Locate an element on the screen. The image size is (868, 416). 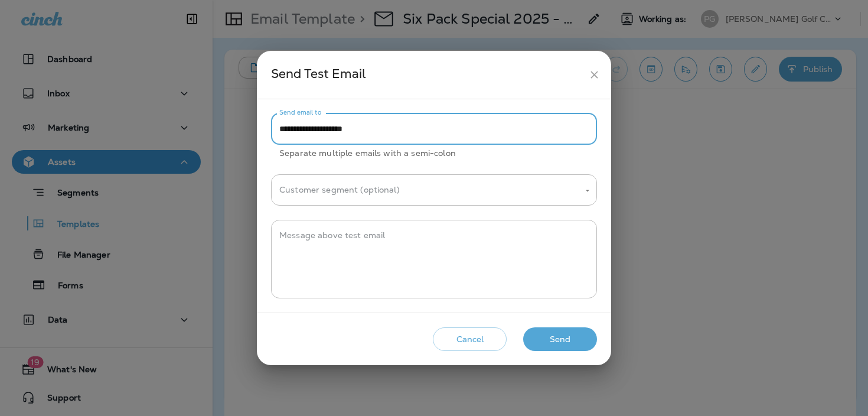
div: Send Test Email is located at coordinates (427, 75).